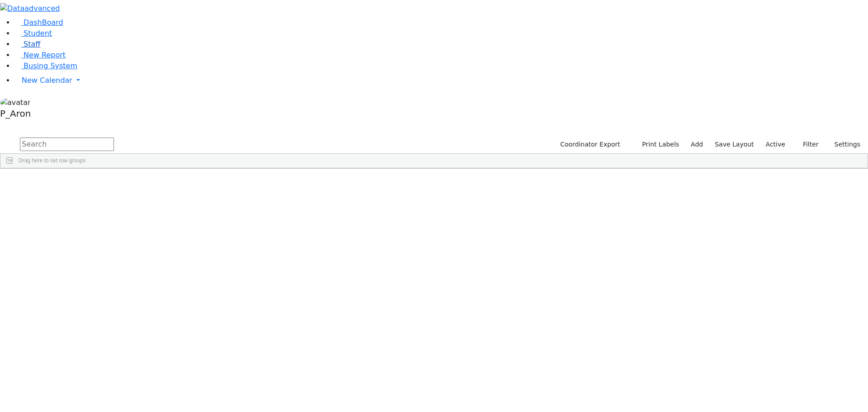 Image resolution: width=868 pixels, height=412 pixels. Describe the element at coordinates (43, 22) in the screenshot. I see `span: DashBoard` at that location.